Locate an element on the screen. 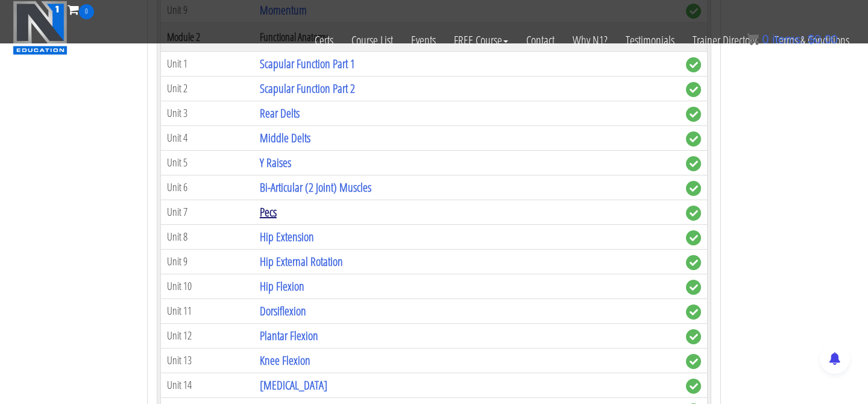  td: Unit 7 is located at coordinates (207, 211).